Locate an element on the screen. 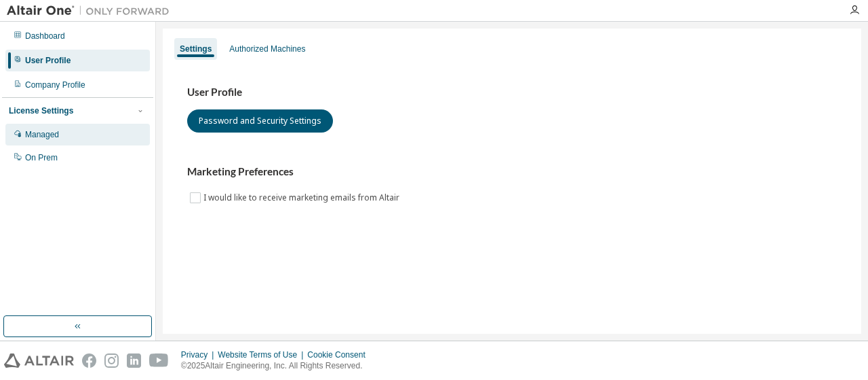 This screenshot has height=380, width=868. button: Password and Security Settings is located at coordinates (260, 121).